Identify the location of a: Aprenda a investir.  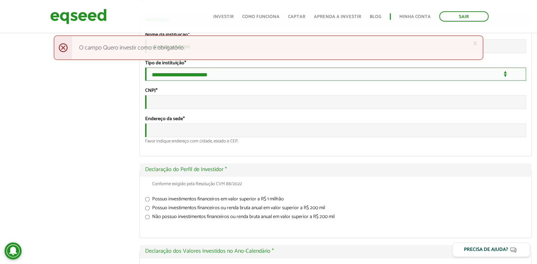
(337, 17).